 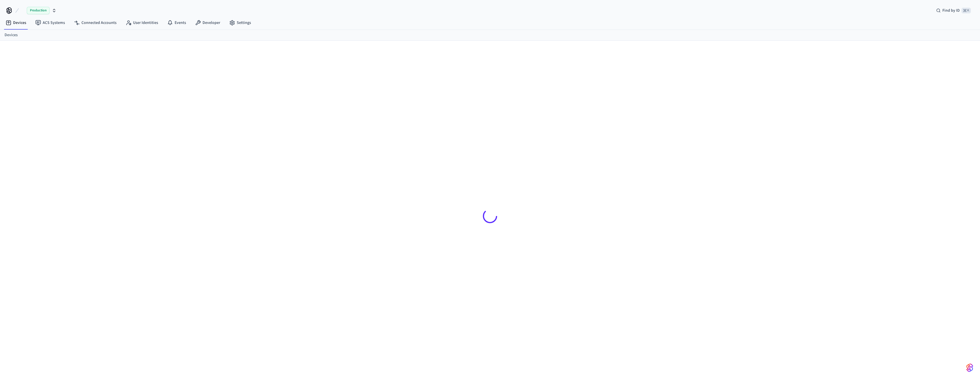 What do you see at coordinates (951, 11) in the screenshot?
I see `span: Find by ID` at bounding box center [951, 11].